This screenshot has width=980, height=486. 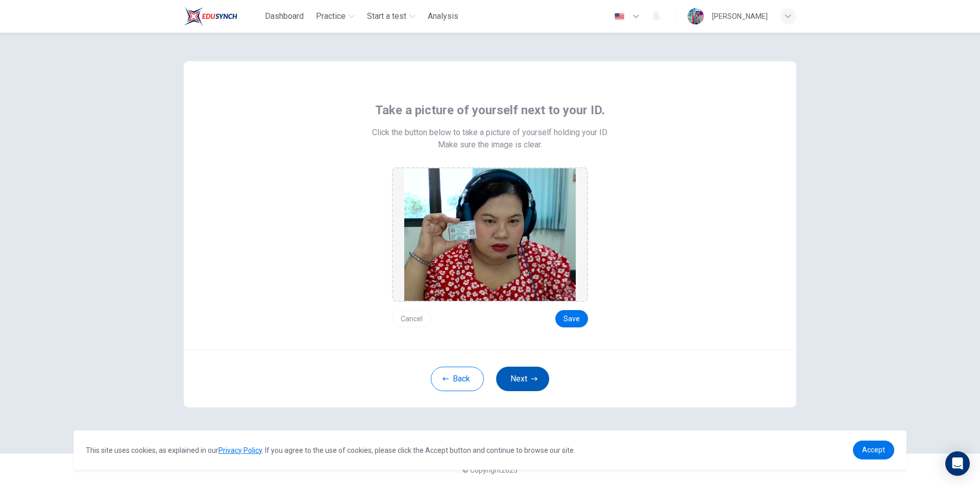 What do you see at coordinates (874, 450) in the screenshot?
I see `span: Accept` at bounding box center [874, 450].